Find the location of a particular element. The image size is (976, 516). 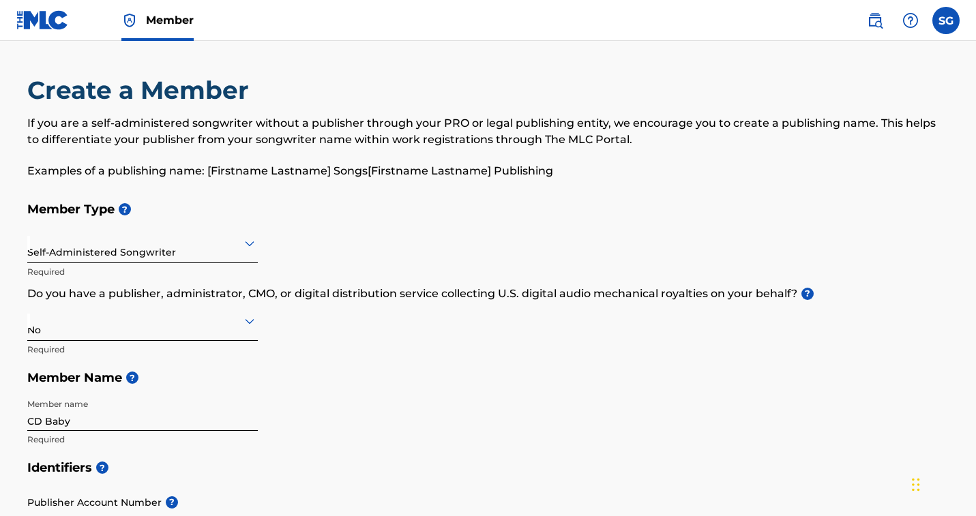

div: Chat Widget is located at coordinates (942, 484).